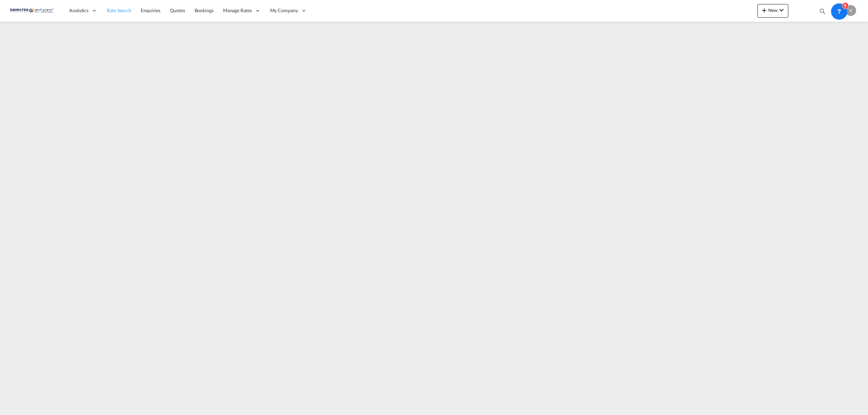 The image size is (868, 415). Describe the element at coordinates (150, 10) in the screenshot. I see `span: Enquiries` at that location.